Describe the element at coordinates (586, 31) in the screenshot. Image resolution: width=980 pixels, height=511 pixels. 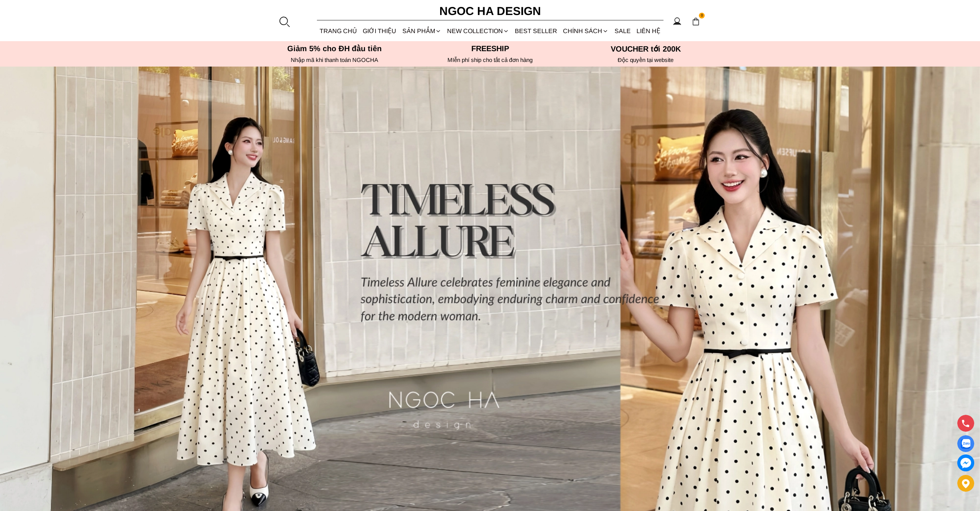
I see `div: Chính sách` at that location.